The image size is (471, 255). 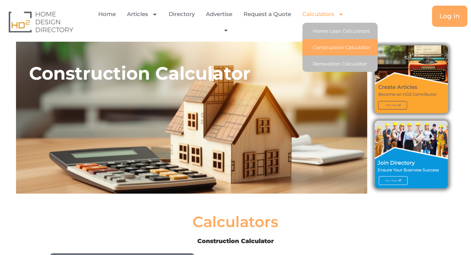 What do you see at coordinates (268, 14) in the screenshot?
I see `a: Request a Quote` at bounding box center [268, 14].